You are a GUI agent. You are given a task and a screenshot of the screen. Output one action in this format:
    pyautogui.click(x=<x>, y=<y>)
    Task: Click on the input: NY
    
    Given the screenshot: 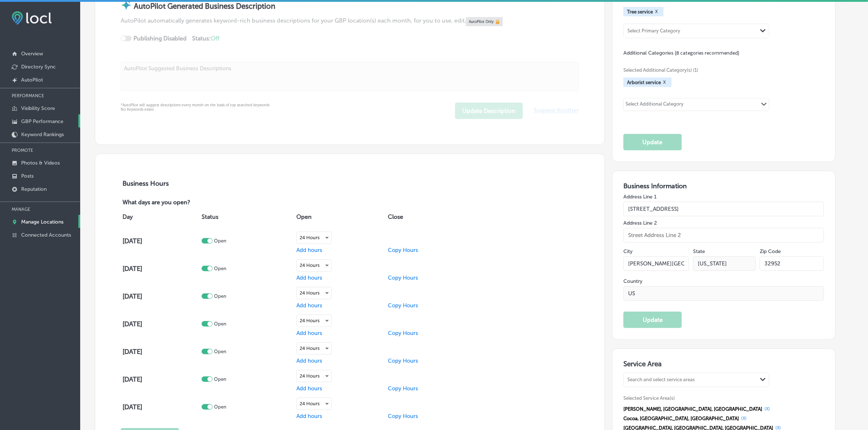 What is the action you would take?
    pyautogui.click(x=725, y=264)
    